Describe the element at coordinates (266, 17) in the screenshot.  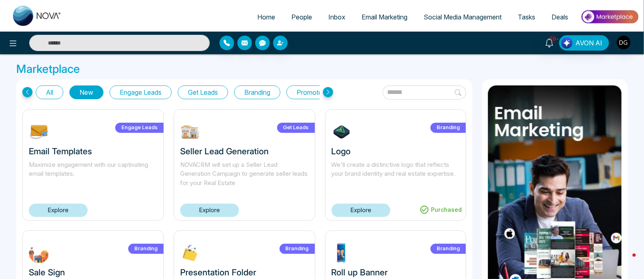
I see `a: Home` at that location.